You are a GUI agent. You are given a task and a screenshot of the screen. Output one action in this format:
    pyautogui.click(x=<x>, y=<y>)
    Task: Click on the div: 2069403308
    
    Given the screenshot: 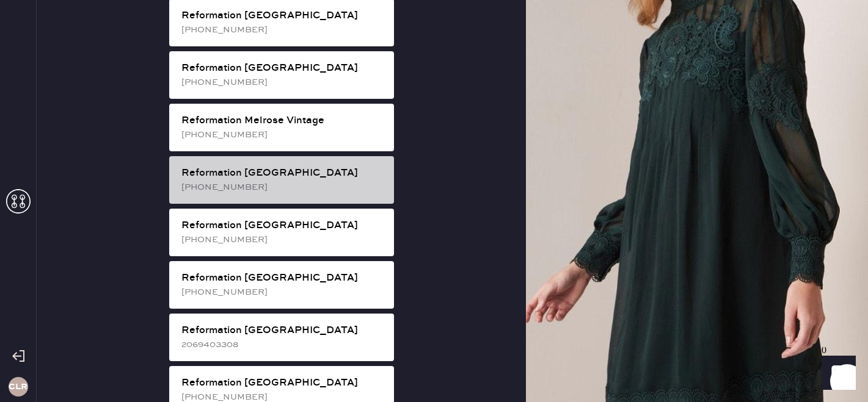 What is the action you would take?
    pyautogui.click(x=283, y=345)
    